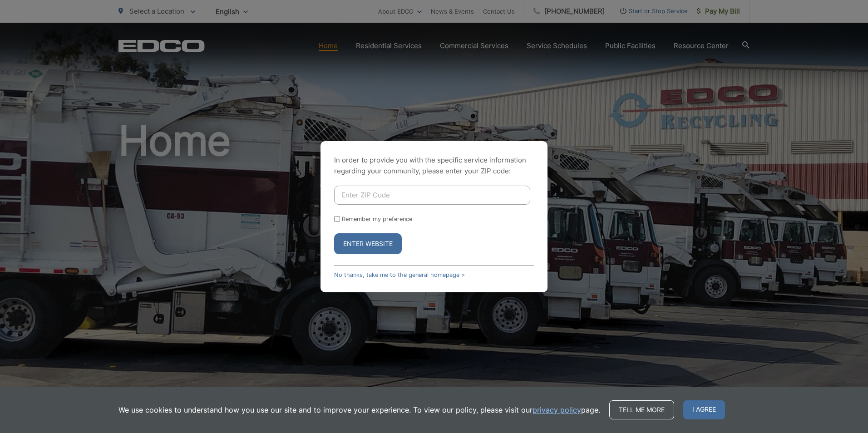  I want to click on a: privacy policy, so click(556, 410).